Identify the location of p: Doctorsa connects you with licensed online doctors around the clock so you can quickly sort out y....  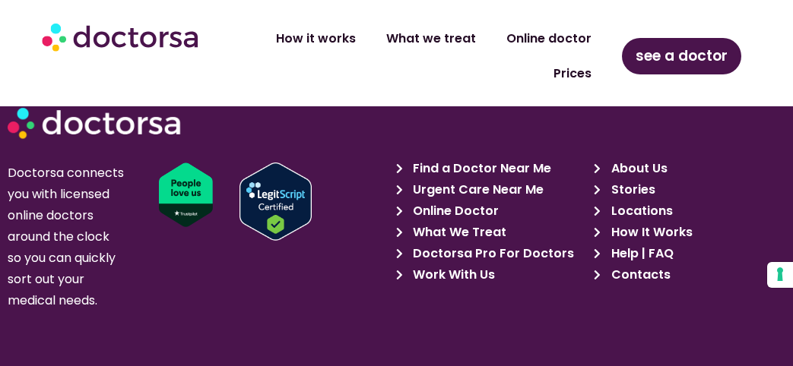
(66, 237).